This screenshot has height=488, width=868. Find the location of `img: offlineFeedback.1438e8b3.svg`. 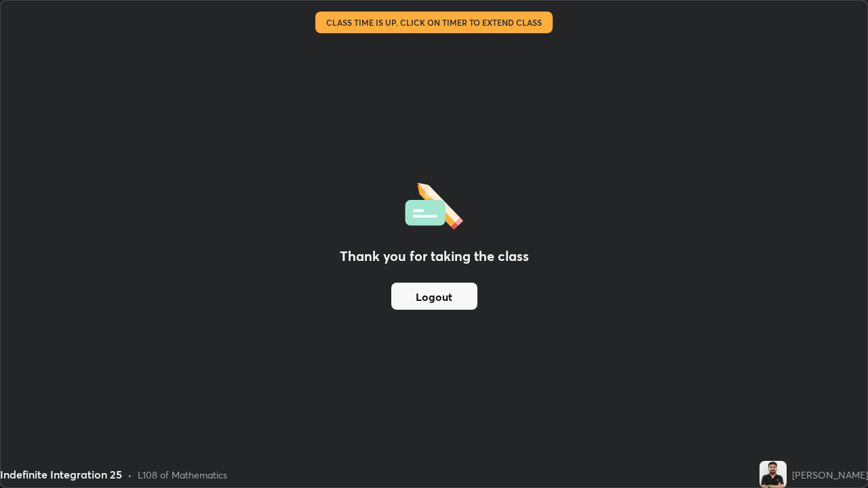

img: offlineFeedback.1438e8b3.svg is located at coordinates (434, 204).